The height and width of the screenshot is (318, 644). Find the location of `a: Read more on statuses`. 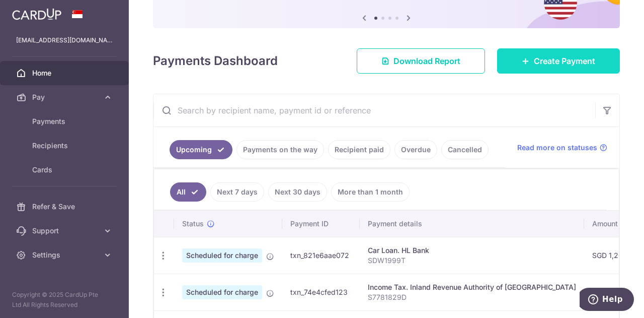

a: Read more on statuses is located at coordinates (562, 147).